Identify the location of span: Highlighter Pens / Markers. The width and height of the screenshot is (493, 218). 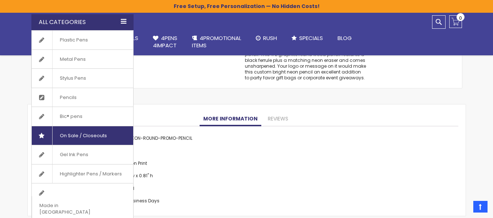
(90, 174).